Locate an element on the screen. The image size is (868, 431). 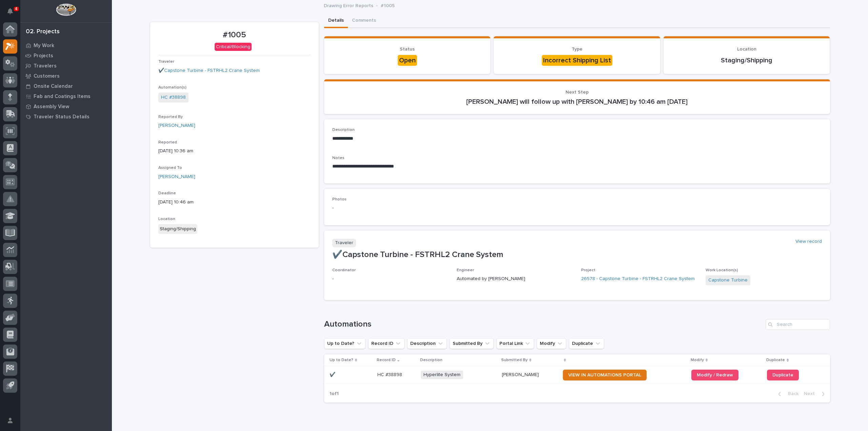
a: Modify / Redraw is located at coordinates (714, 375).